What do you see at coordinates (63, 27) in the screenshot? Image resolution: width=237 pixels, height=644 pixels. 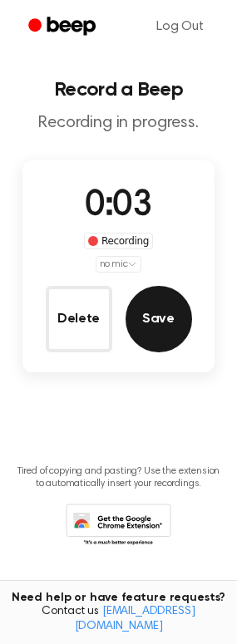 I see `a: Beep` at bounding box center [63, 27].